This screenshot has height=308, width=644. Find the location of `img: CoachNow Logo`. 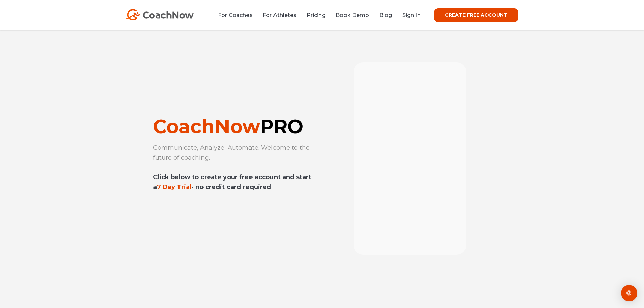

img: CoachNow Logo is located at coordinates (160, 15).